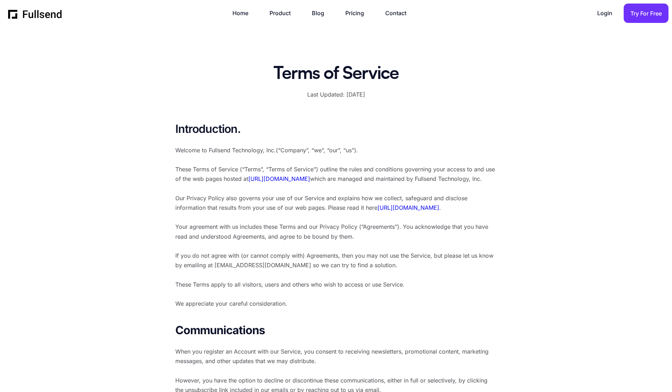 The image size is (672, 392). What do you see at coordinates (336, 331) in the screenshot?
I see `strong: Communications` at bounding box center [336, 331].